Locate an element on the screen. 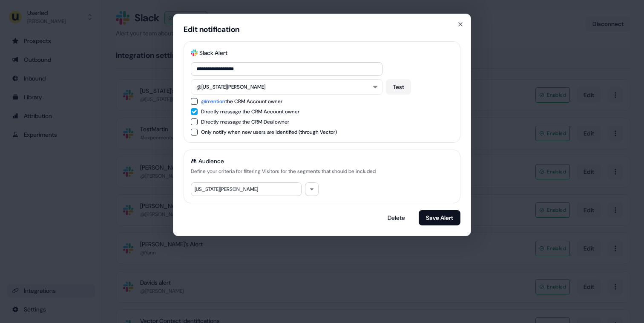 The image size is (644, 323). div: the CRM Account owner is located at coordinates (242, 101).